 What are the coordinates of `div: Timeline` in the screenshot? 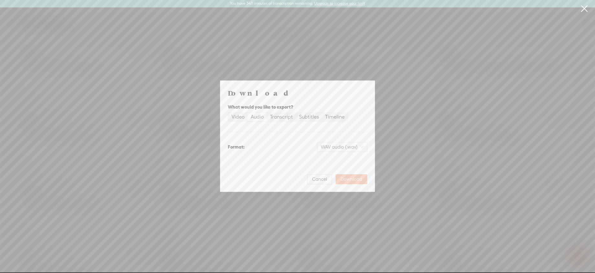 It's located at (335, 117).